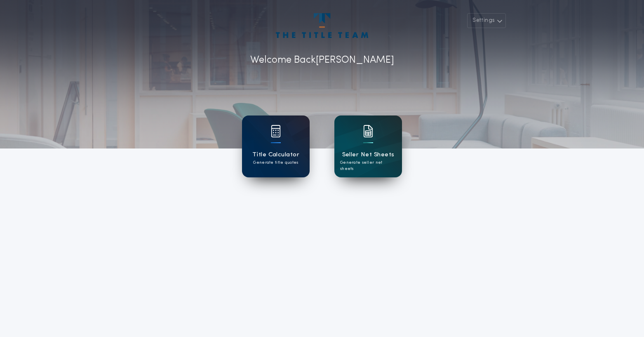  Describe the element at coordinates (368, 166) in the screenshot. I see `p: Generate seller net sheets` at that location.